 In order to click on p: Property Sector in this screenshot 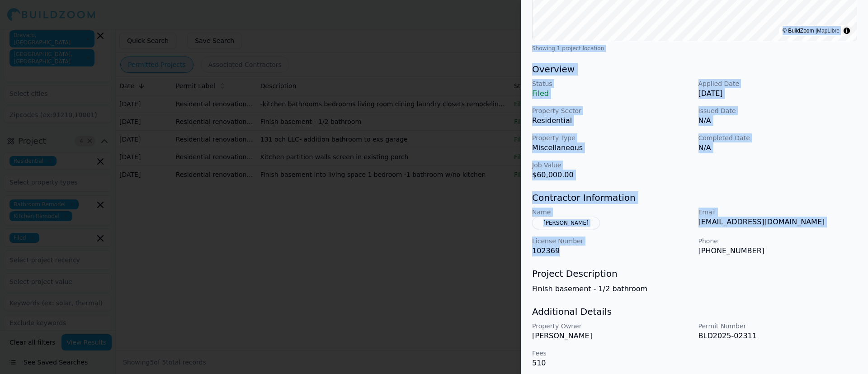, I will do `click(612, 110)`.